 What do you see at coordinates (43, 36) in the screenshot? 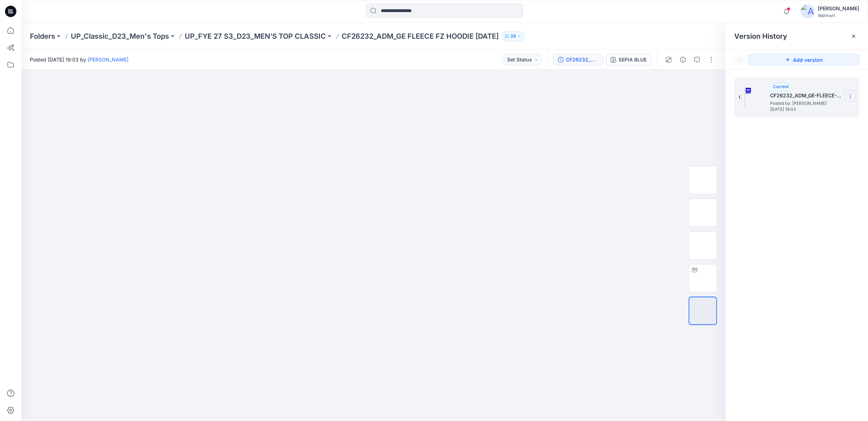
I see `a: Folders` at bounding box center [43, 36].